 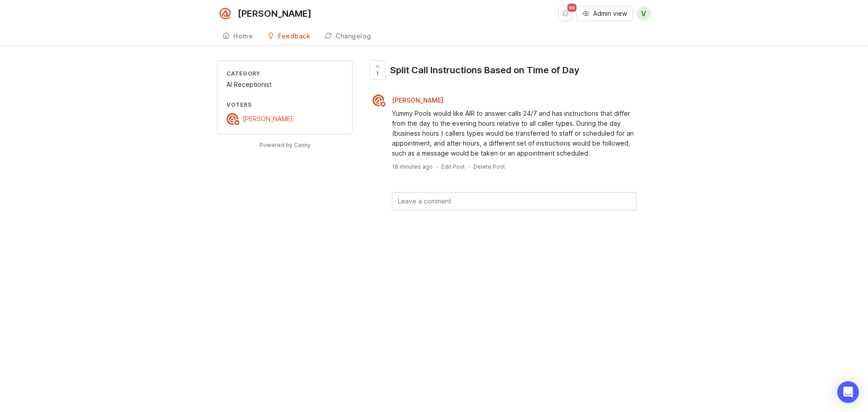 What do you see at coordinates (288, 36) in the screenshot?
I see `a: Feedback` at bounding box center [288, 36].